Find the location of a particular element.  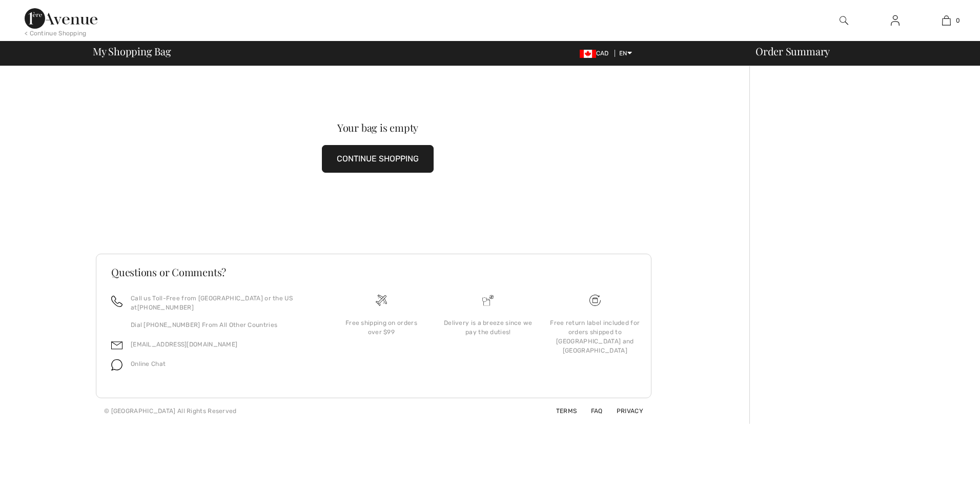

img: chat is located at coordinates (117, 365).